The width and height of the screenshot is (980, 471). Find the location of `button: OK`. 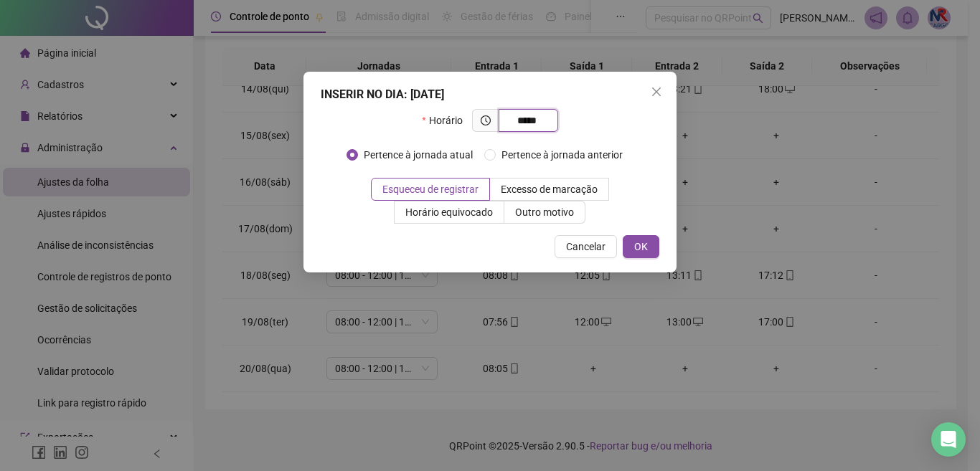

button: OK is located at coordinates (641, 247).